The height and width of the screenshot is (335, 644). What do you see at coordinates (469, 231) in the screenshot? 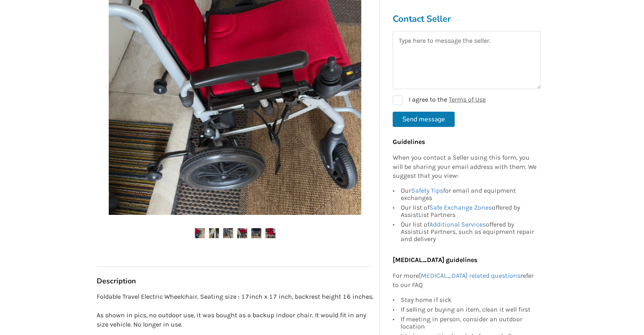
I see `div: Our list of offered by AssistList Partners, such as equipment repair and delivery` at bounding box center [469, 231].